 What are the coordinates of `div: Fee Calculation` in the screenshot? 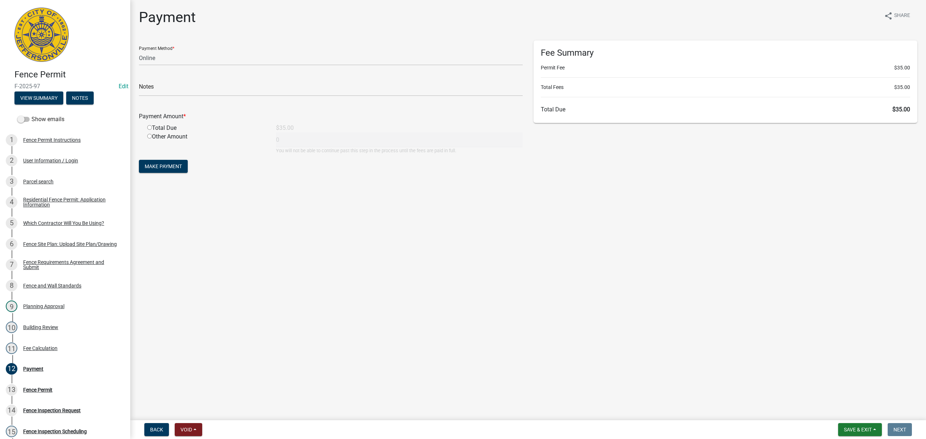 It's located at (40, 348).